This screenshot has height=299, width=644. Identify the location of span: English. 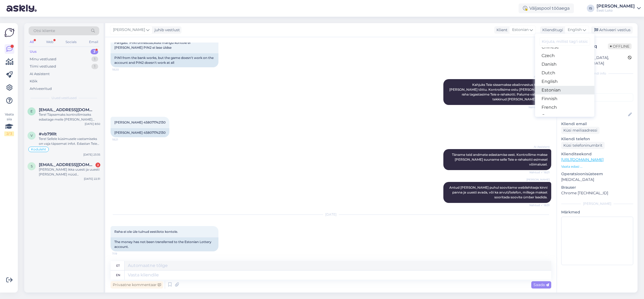
(575, 30).